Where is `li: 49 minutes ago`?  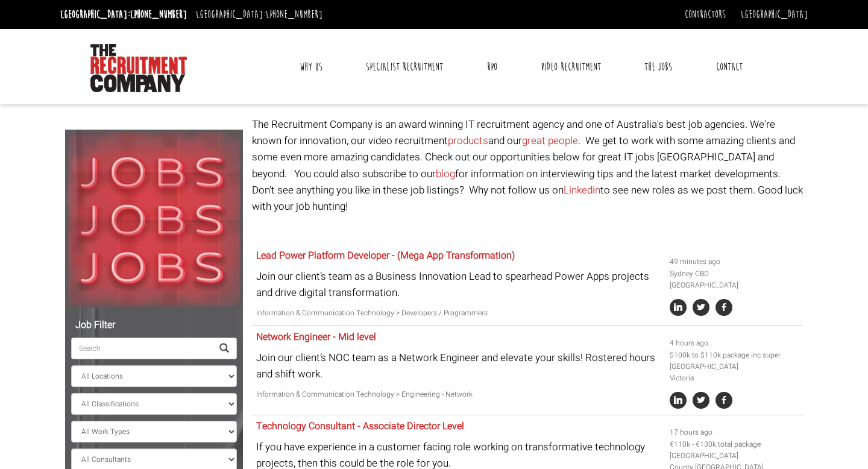 li: 49 minutes ago is located at coordinates (734, 262).